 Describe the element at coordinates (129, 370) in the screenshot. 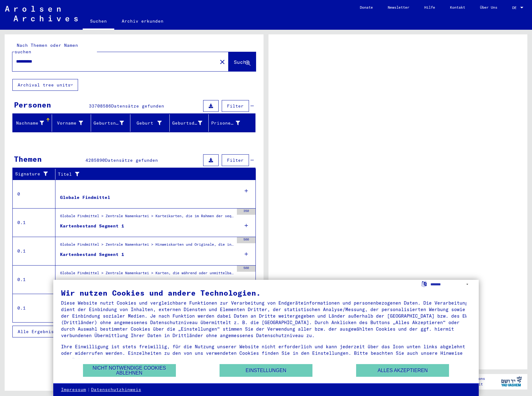

I see `button: Nicht notwendige Cookies ablehnen` at that location.